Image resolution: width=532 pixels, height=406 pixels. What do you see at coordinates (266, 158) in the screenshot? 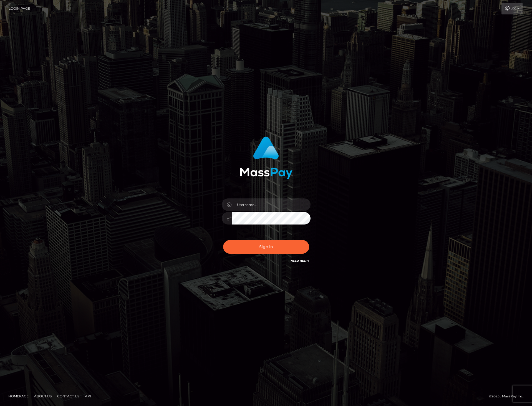
I see `img: MassPay Login` at bounding box center [266, 158].